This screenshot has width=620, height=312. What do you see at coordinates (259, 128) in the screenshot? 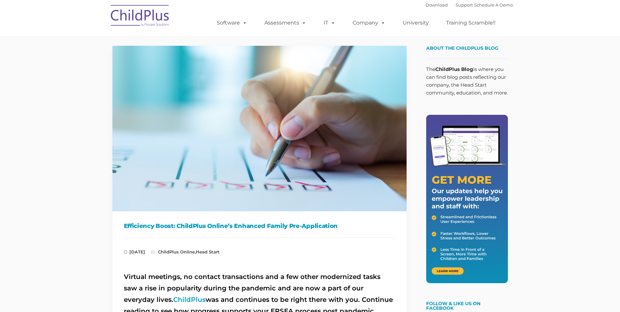
I see `img: Efficiency Boost: ChildPlus Online's Enhanced Family Pre-Application Process - Streamlining Appli...` at bounding box center [259, 128].